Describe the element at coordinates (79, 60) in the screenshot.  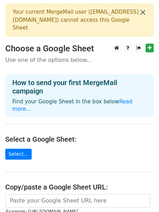
I see `p: Use one of the options below...` at that location.